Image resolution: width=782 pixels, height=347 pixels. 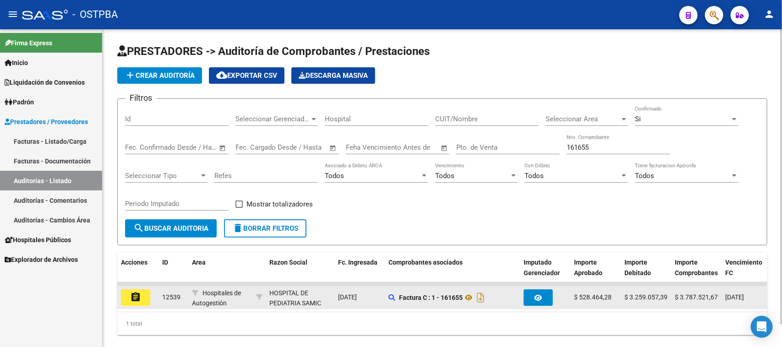 I want to click on span: Explorador de Archivos, so click(x=41, y=260).